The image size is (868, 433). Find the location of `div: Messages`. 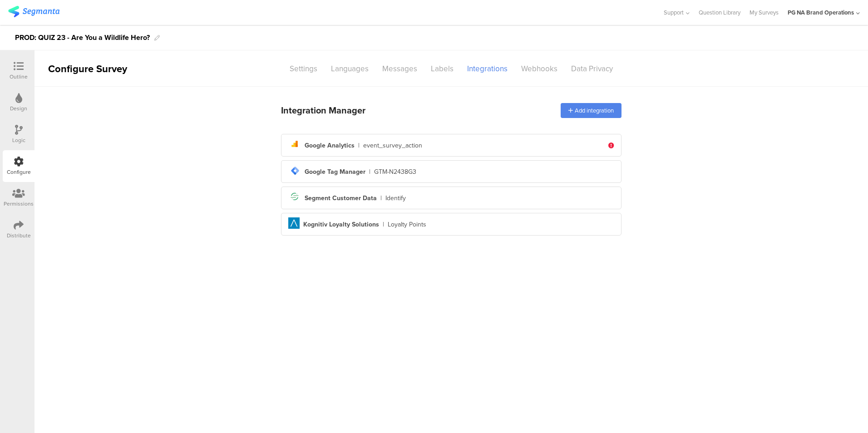

div: Messages is located at coordinates (400, 68).